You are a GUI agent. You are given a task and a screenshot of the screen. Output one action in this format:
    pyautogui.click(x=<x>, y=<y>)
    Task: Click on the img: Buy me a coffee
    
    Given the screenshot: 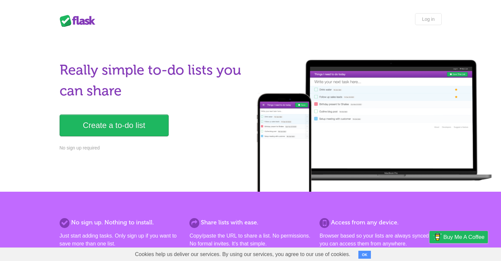 What is the action you would take?
    pyautogui.click(x=437, y=237)
    